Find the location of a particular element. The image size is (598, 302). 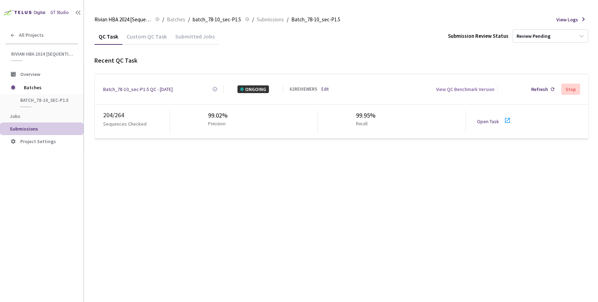

div: Custom QC Task is located at coordinates (147, 39).